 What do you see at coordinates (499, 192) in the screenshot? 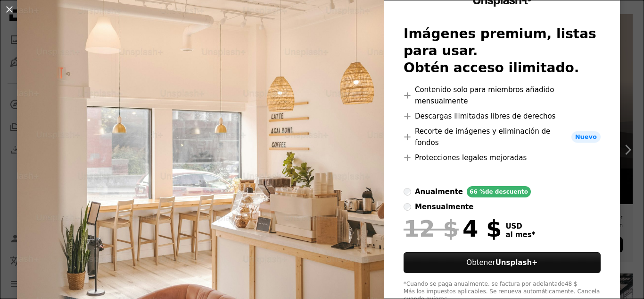
I see `div: 66 % de descuento` at bounding box center [499, 192].